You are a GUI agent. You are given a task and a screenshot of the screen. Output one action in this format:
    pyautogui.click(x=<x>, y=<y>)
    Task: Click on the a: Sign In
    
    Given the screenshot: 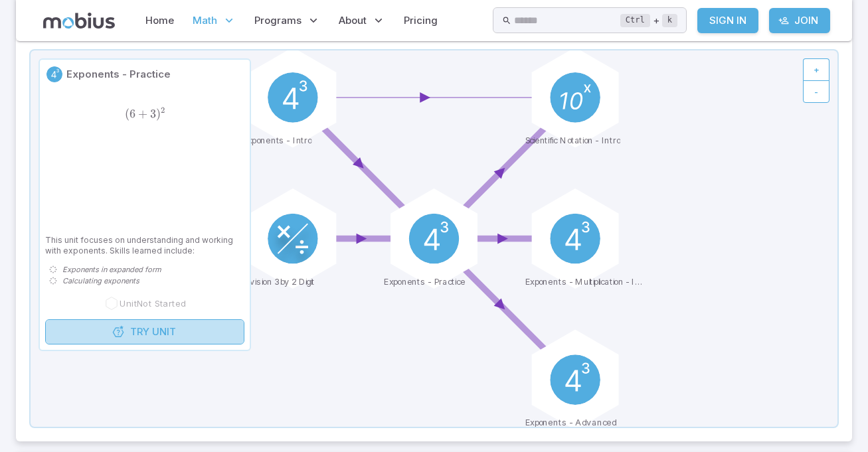 What is the action you would take?
    pyautogui.click(x=728, y=20)
    